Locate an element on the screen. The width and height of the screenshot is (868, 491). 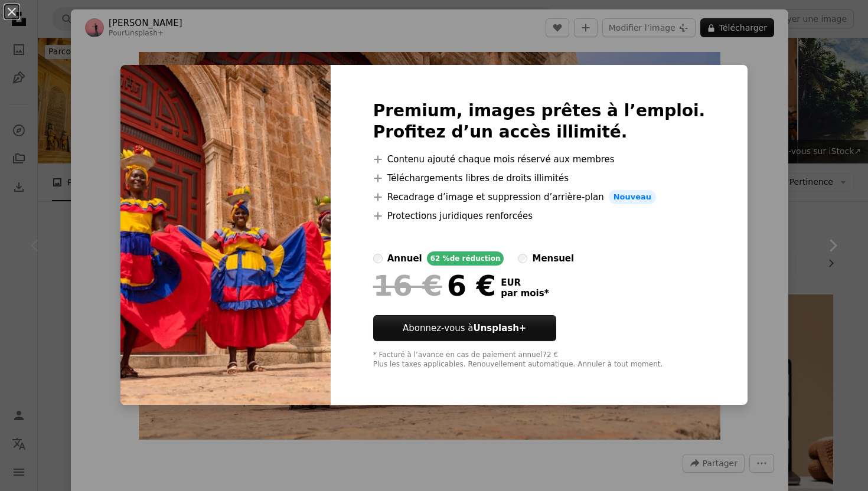
span: Nouveau is located at coordinates (632, 197).